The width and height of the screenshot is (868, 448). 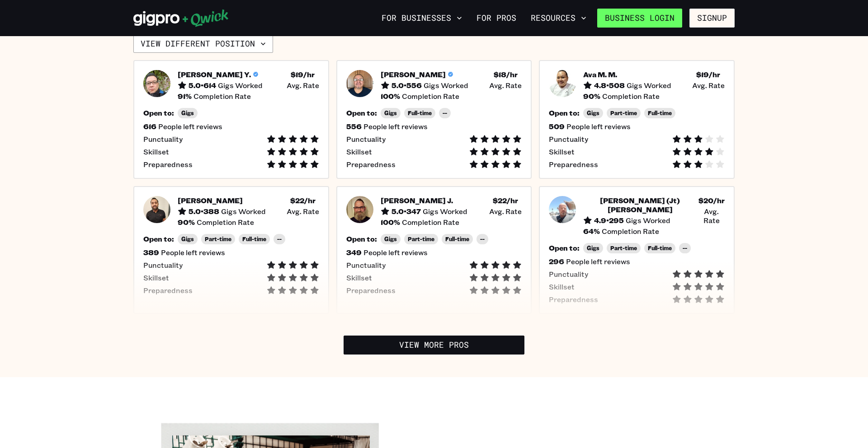 I want to click on button: For Businesses, so click(x=422, y=18).